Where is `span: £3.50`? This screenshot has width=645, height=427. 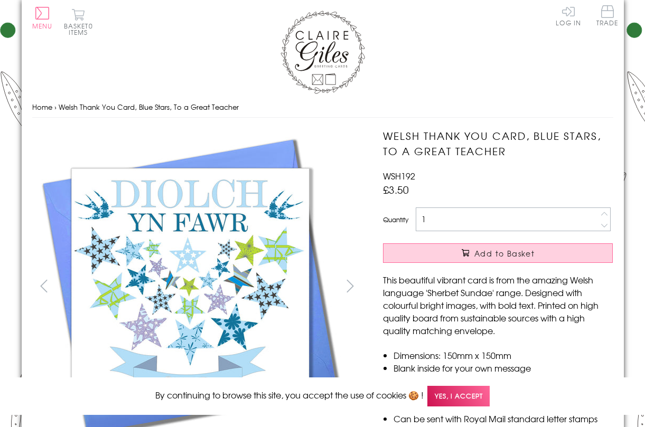 span: £3.50 is located at coordinates (396, 190).